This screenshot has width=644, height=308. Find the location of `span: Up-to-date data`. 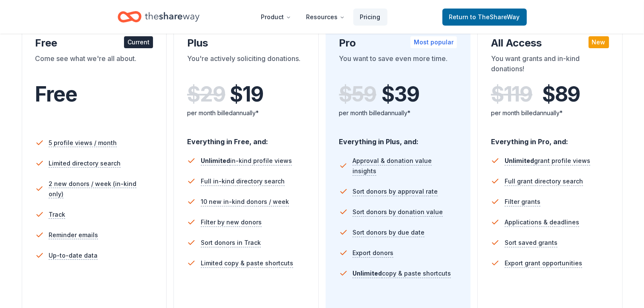

span: Up-to-date data is located at coordinates (73, 255).